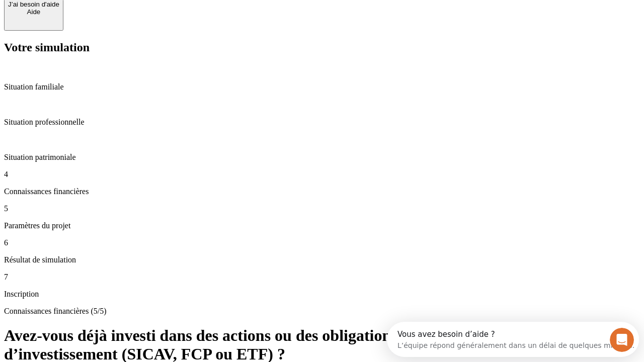 The width and height of the screenshot is (644, 362). Describe the element at coordinates (322, 175) in the screenshot. I see `p: 4` at that location.